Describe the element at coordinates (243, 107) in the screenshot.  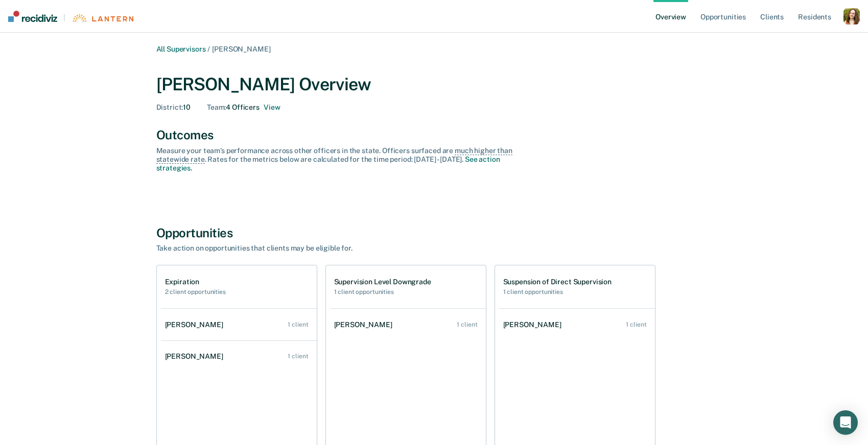
I see `div: 4 Officers` at that location.